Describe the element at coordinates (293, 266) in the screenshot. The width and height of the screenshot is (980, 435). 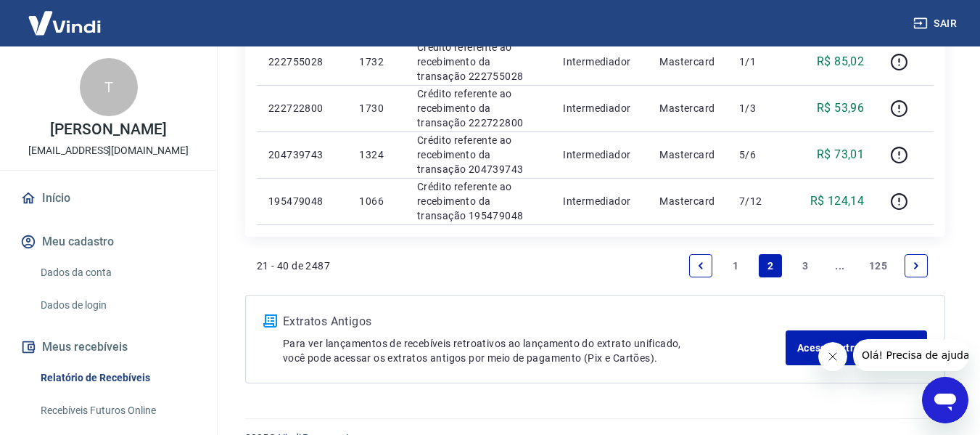
I see `p: 21 - 40 de 2487` at that location.